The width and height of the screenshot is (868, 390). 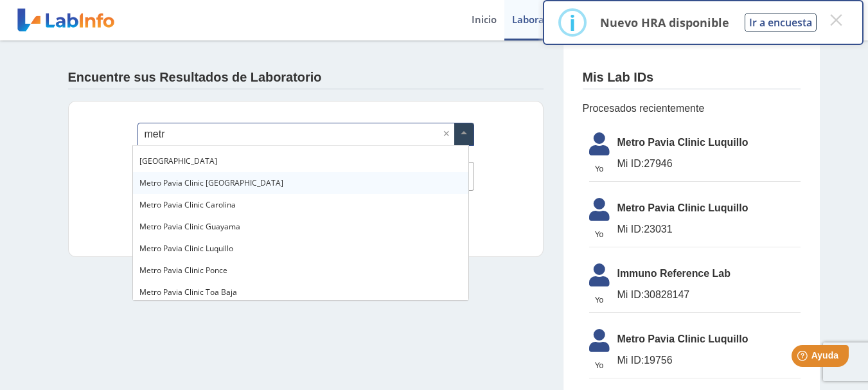 I want to click on p: Nuevo HRA disponible, so click(x=665, y=22).